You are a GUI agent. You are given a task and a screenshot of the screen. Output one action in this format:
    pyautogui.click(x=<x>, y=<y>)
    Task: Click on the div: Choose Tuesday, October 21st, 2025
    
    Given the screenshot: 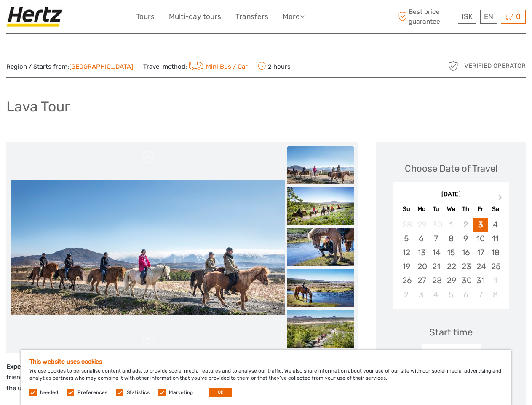 What is the action you would take?
    pyautogui.click(x=436, y=266)
    